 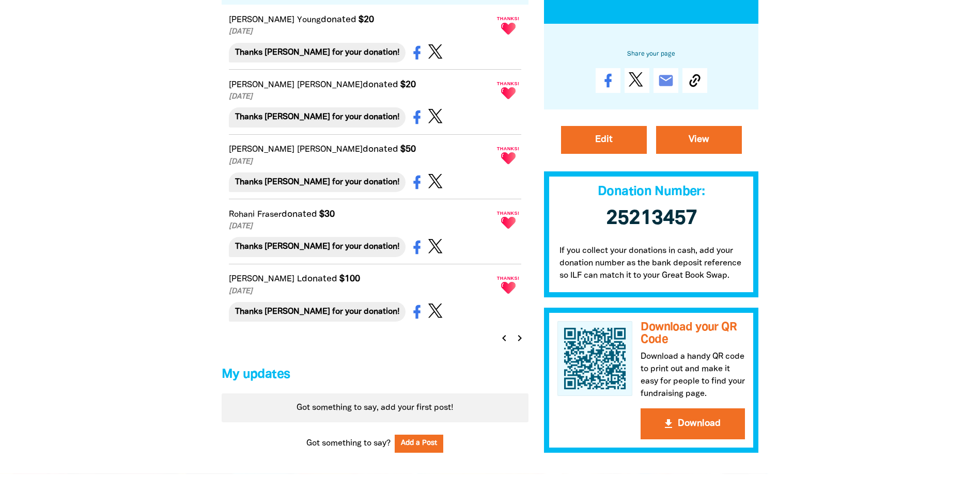 I want to click on p: If you collect your donations in cash, add your donation number as the bank deposit reference so ..., so click(x=651, y=266).